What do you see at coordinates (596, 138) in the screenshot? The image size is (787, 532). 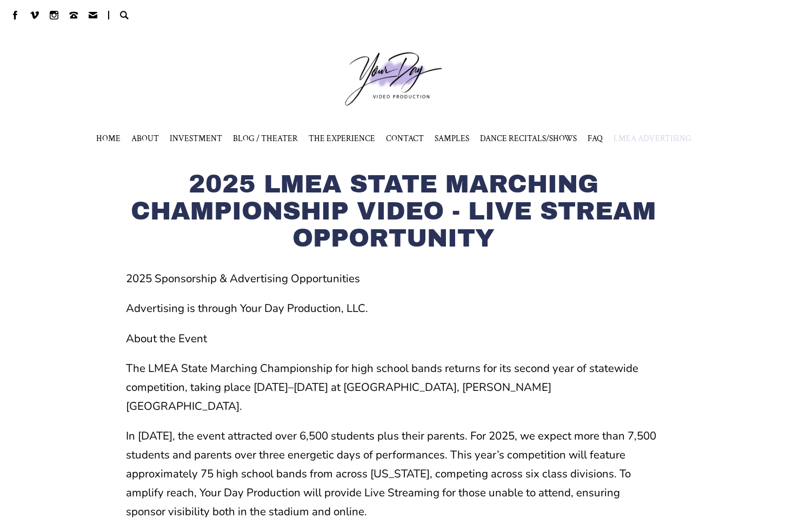 I see `a: FAQ` at bounding box center [596, 138].